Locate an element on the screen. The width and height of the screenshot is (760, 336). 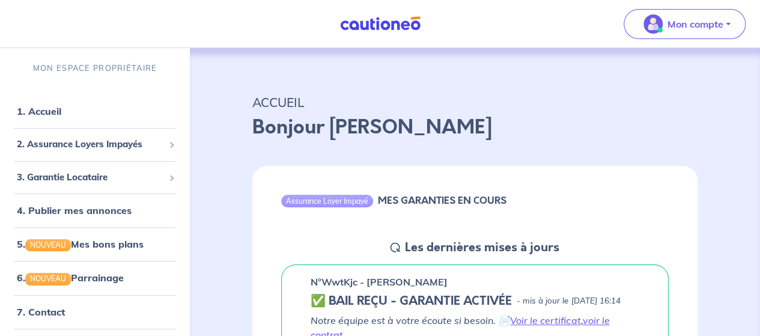
a: 4. Publier mes annonces is located at coordinates (74, 210).